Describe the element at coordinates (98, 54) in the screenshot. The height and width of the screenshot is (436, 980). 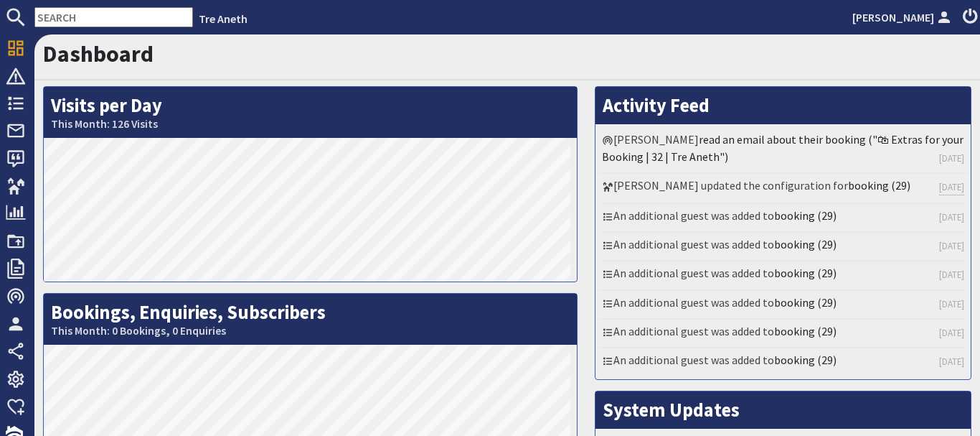
I see `a: Dashboard` at that location.